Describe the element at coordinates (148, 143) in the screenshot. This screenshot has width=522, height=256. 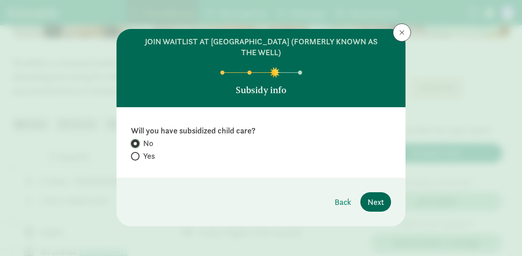
I see `span: No` at that location.